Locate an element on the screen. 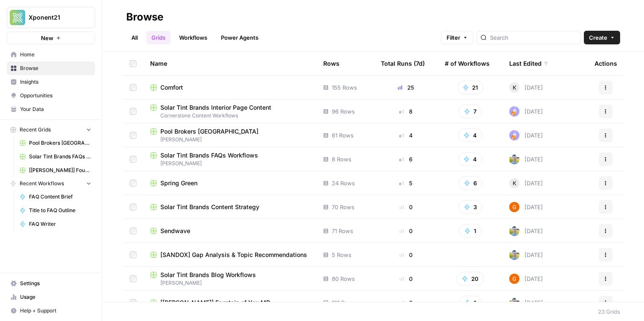  button: New is located at coordinates (51, 38).